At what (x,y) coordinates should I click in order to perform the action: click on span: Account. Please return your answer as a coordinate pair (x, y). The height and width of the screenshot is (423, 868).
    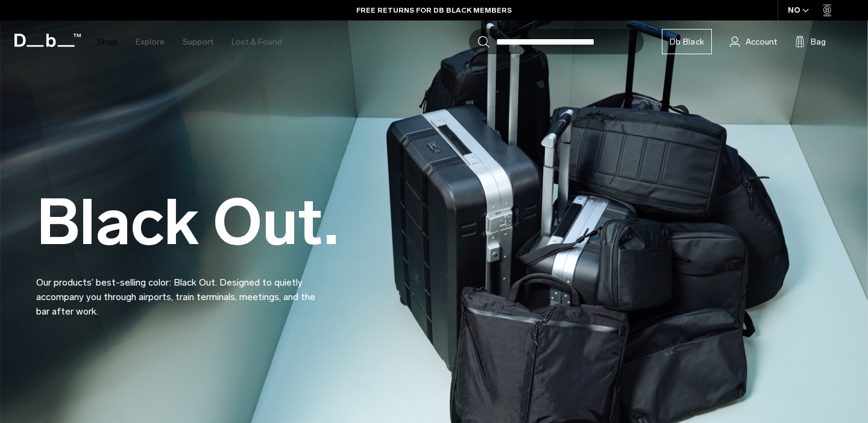
    Looking at the image, I should click on (761, 42).